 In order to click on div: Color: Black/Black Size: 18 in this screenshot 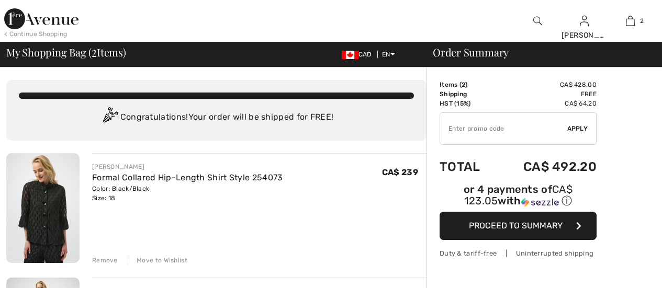, I will do `click(187, 194)`.